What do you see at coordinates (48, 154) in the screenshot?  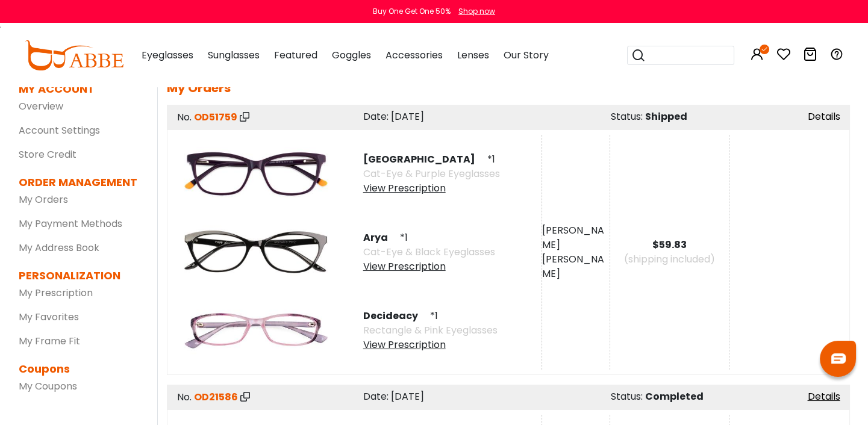 I see `a: Store Credit` at bounding box center [48, 154].